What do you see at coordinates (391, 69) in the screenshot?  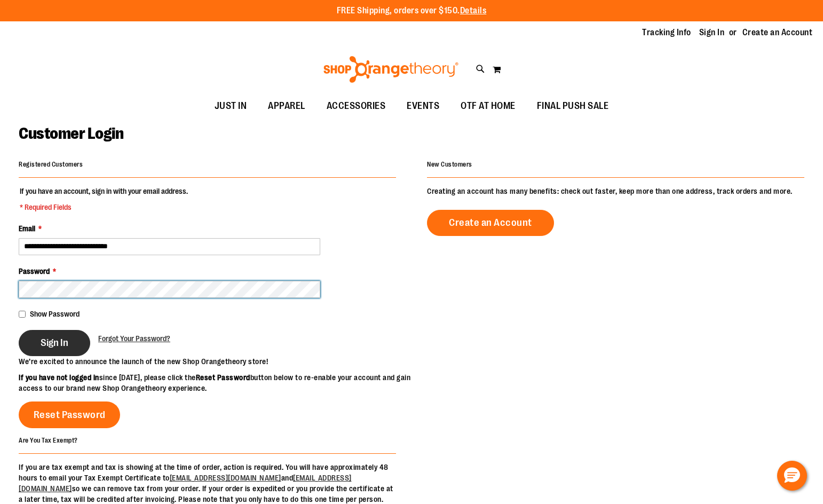 I see `img: Shop Orangetheory` at bounding box center [391, 69].